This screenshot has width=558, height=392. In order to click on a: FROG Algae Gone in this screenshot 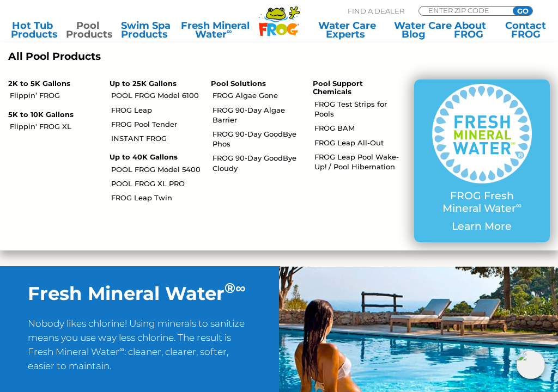, I will do `click(258, 95)`.